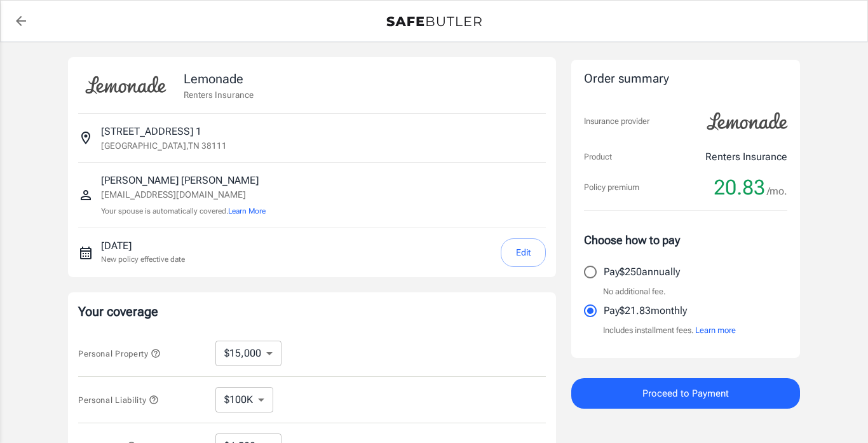 The width and height of the screenshot is (868, 443). What do you see at coordinates (642, 272) in the screenshot?
I see `p: Pay $250 annually` at bounding box center [642, 272].